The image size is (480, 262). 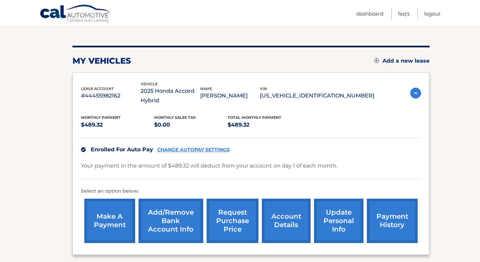 What do you see at coordinates (75, 14) in the screenshot?
I see `a: Cal Automotive` at bounding box center [75, 14].